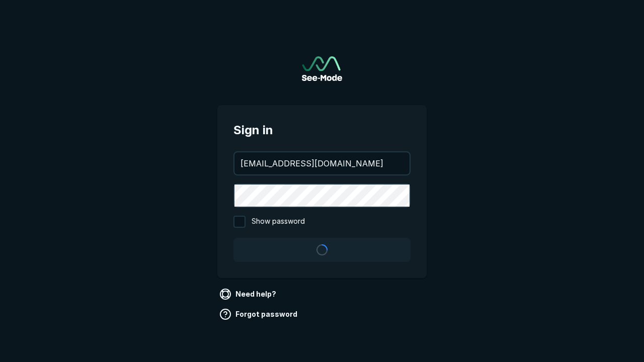  Describe the element at coordinates (322, 130) in the screenshot. I see `span: Sign in` at that location.